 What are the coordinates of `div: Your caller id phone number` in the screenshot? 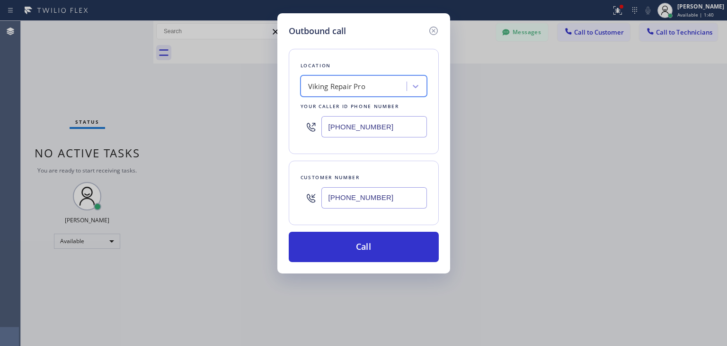 It's located at (364, 106).